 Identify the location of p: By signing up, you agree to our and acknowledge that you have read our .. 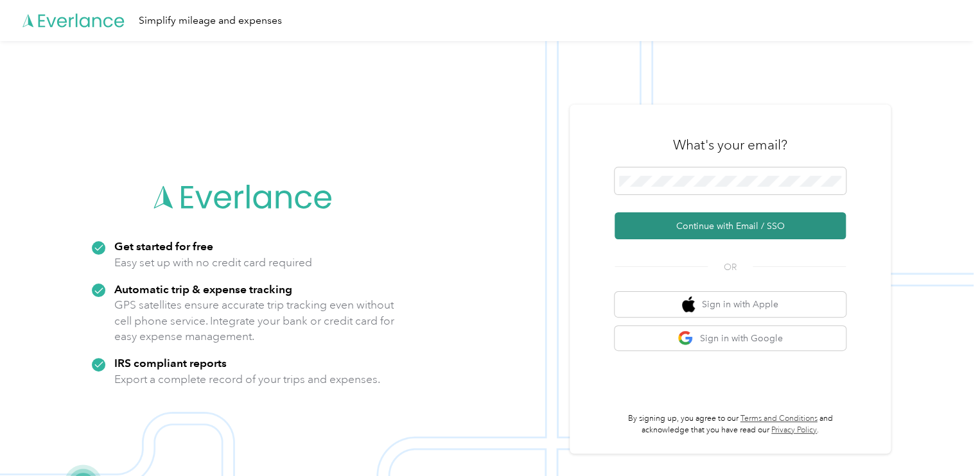
(730, 424).